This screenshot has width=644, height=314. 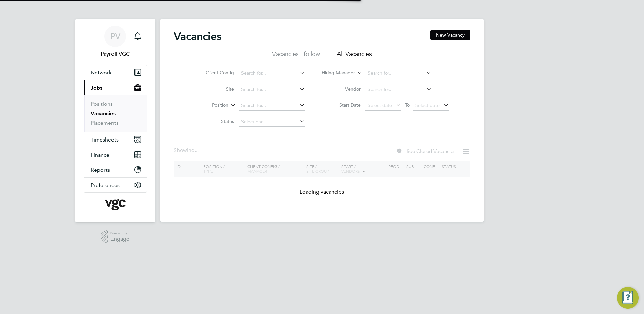 I want to click on span: To, so click(x=407, y=105).